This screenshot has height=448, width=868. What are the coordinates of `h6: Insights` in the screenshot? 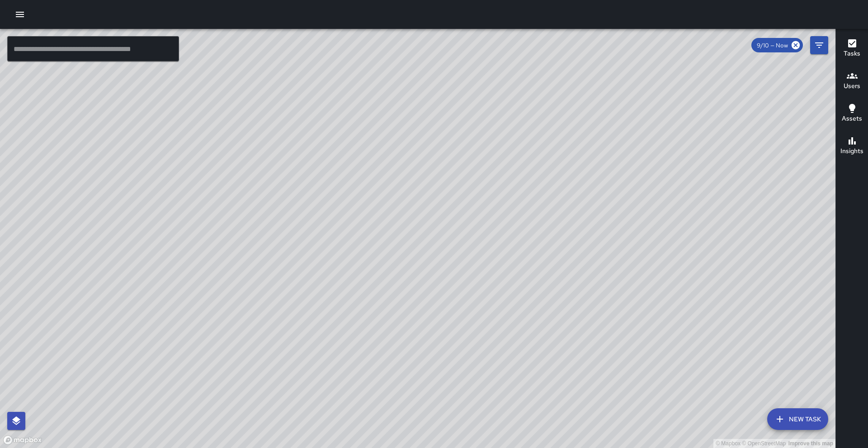 It's located at (851, 151).